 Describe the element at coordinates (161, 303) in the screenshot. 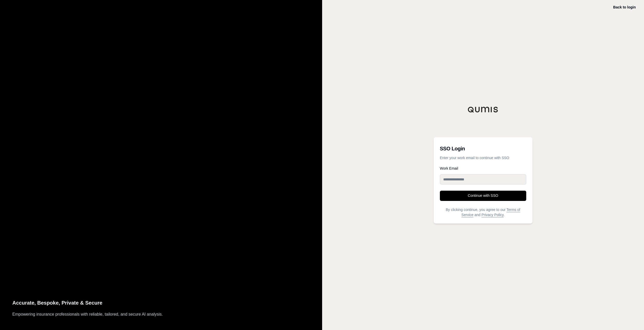

I see `p: Accurate, Bespoke, Private & Secure` at that location.